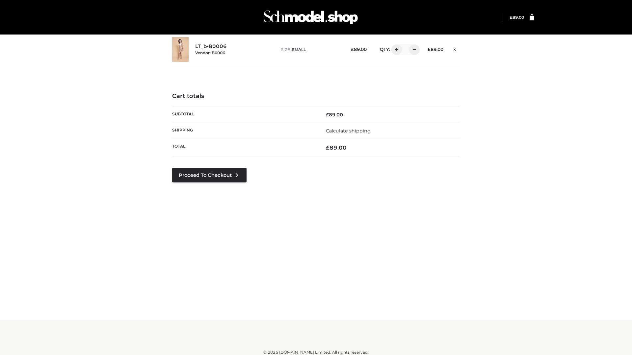 Image resolution: width=632 pixels, height=355 pixels. I want to click on a: Remove this item, so click(455, 49).